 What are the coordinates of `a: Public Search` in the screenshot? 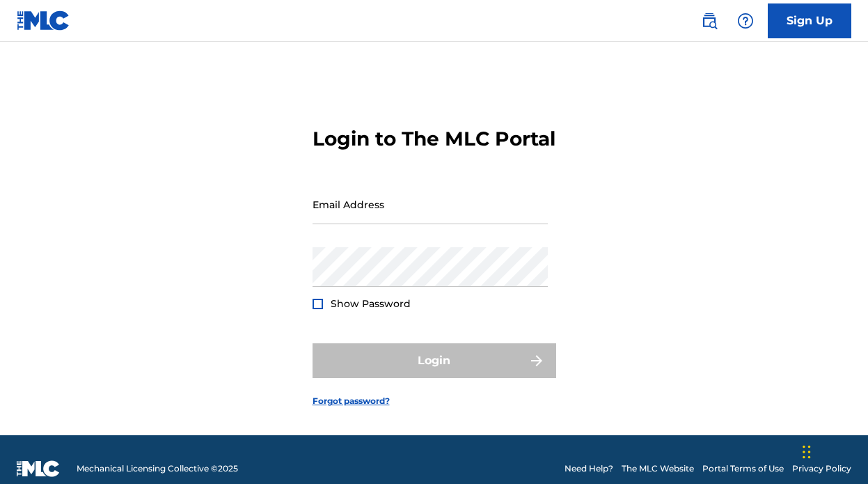 It's located at (709, 21).